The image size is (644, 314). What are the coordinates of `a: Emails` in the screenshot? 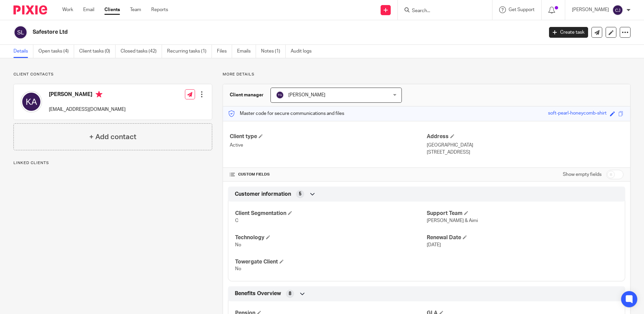 It's located at (247, 52).